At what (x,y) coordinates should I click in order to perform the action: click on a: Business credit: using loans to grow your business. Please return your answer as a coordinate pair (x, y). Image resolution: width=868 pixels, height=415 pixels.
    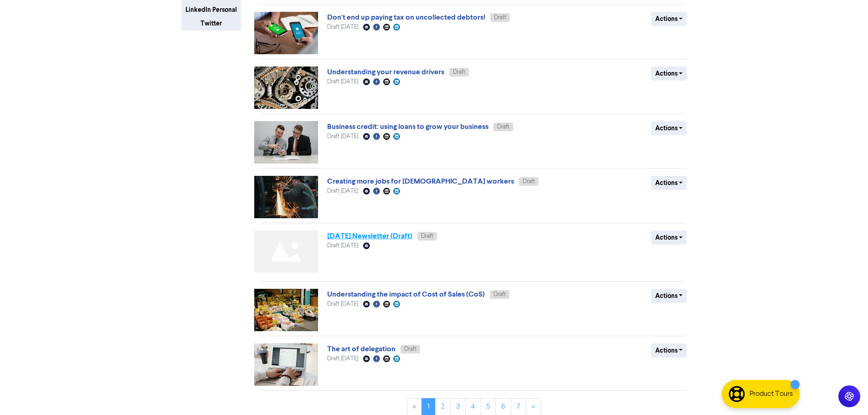
    Looking at the image, I should click on (408, 127).